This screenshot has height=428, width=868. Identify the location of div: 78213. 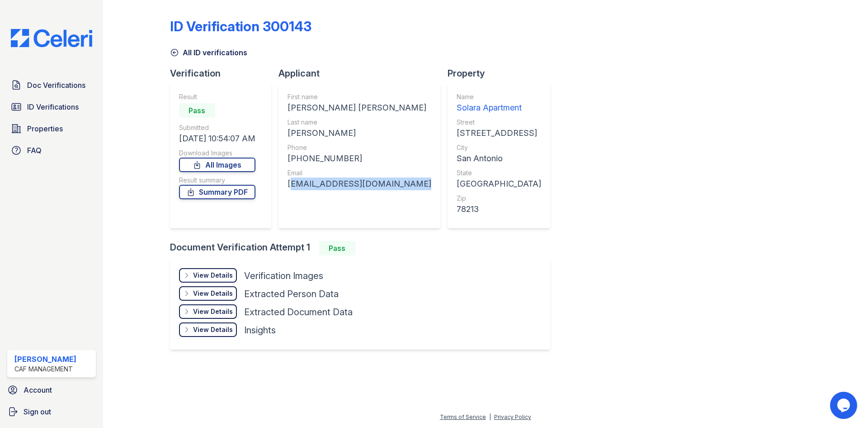
(499, 209).